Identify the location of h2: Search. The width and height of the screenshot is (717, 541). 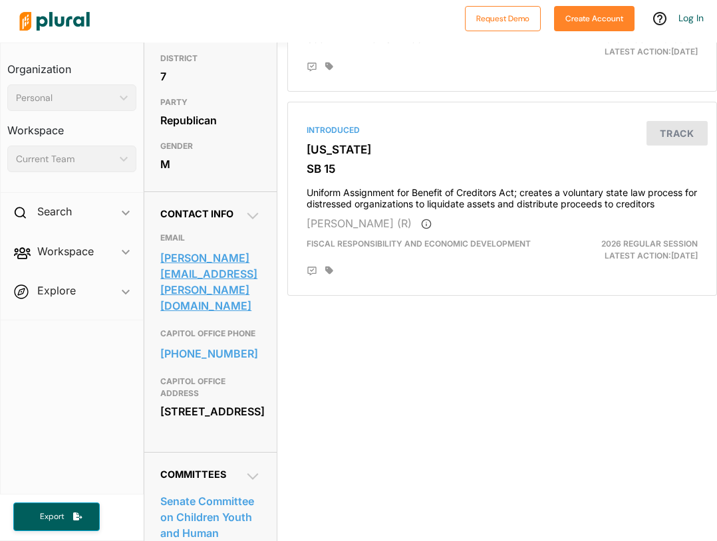
(55, 211).